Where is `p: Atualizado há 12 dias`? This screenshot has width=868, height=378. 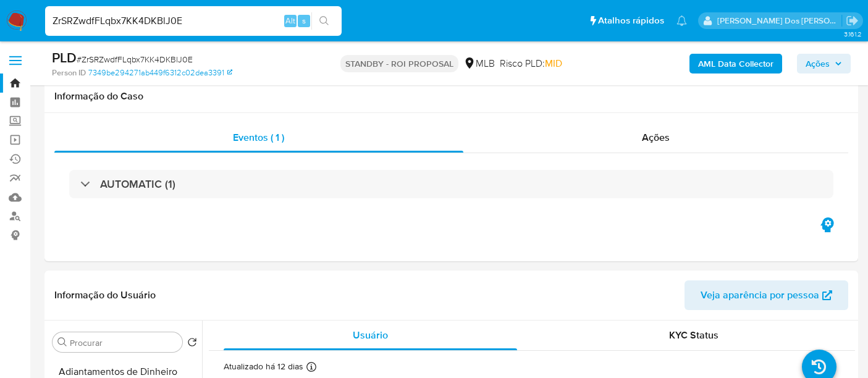 p: Atualizado há 12 dias is located at coordinates (263, 366).